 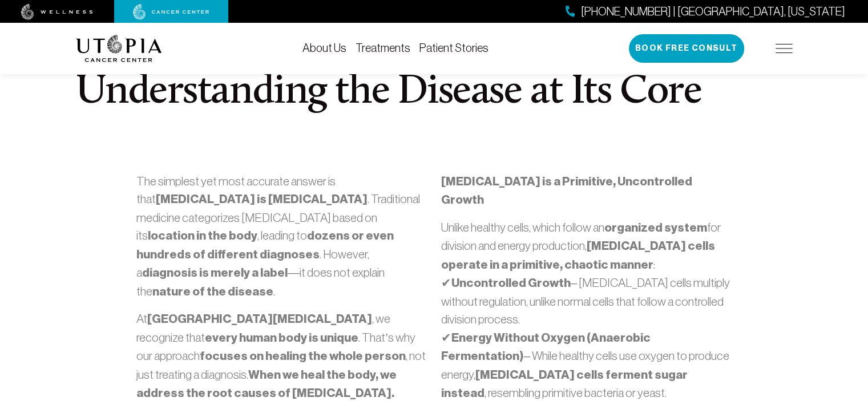 What do you see at coordinates (119, 48) in the screenshot?
I see `img: logo` at bounding box center [119, 48].